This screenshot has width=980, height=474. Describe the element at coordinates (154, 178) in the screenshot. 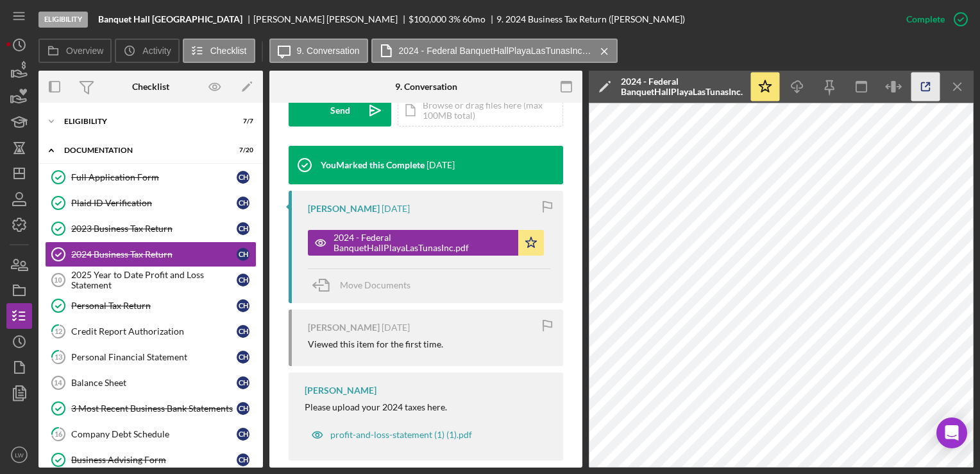

I see `div: Full Application Form` at that location.